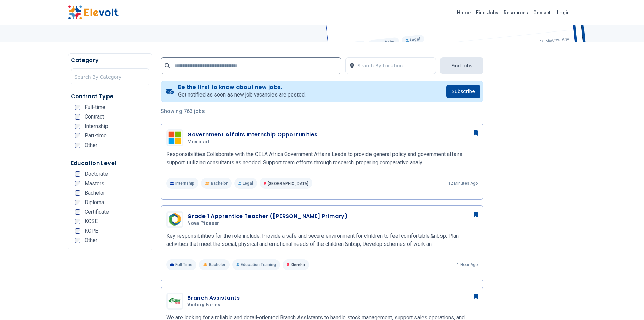  What do you see at coordinates (110, 60) in the screenshot?
I see `h5: Category` at bounding box center [110, 60].